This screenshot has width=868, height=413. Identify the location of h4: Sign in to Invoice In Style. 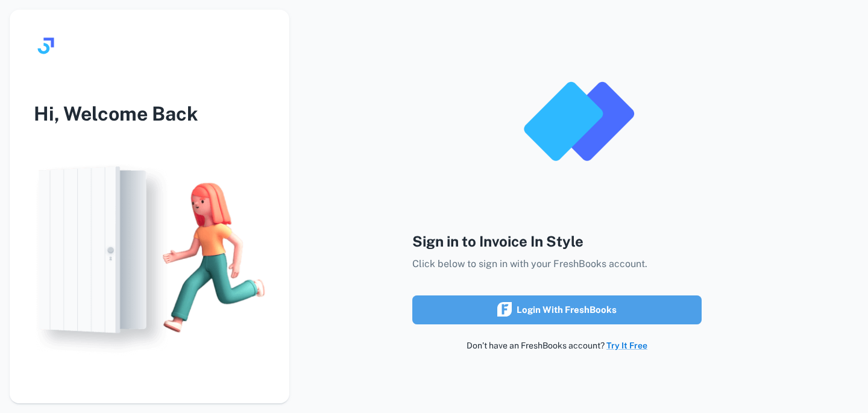
(557, 241).